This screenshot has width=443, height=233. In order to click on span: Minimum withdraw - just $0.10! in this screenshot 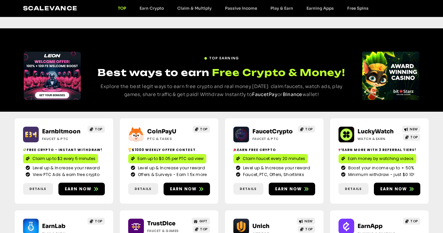, I will do `click(380, 175)`.